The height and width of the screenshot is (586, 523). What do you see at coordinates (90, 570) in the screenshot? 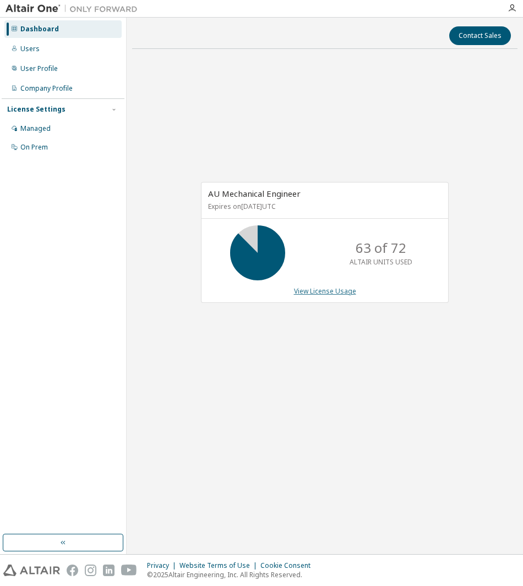
I see `img: instagram.svg` at bounding box center [90, 570].